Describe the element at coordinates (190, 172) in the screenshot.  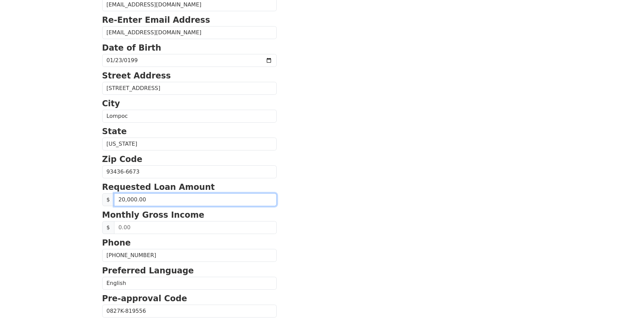
I see `input: Zip Code` at that location.